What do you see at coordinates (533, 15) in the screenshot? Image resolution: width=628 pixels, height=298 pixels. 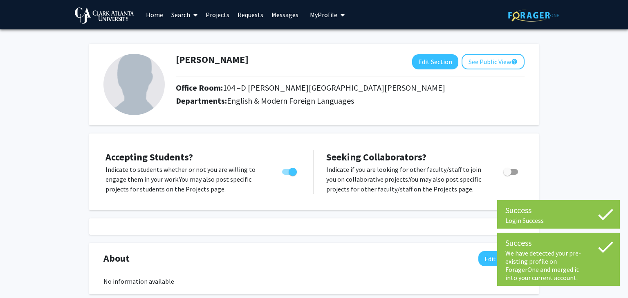 I see `img: ForagerOne Logo` at bounding box center [533, 15].